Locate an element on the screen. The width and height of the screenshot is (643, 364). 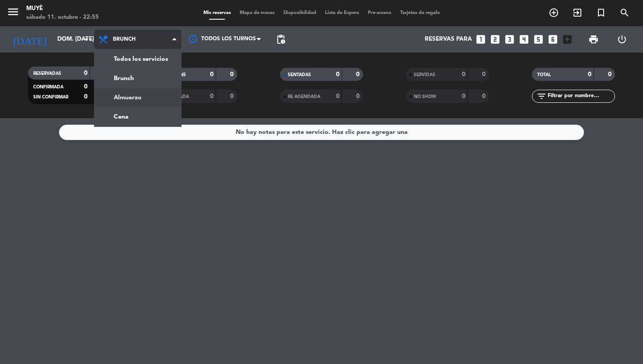
span: Mis reservas is located at coordinates (217, 13).